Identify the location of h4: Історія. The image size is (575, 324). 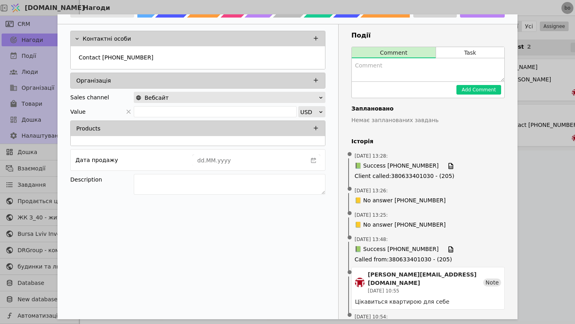
(428, 141).